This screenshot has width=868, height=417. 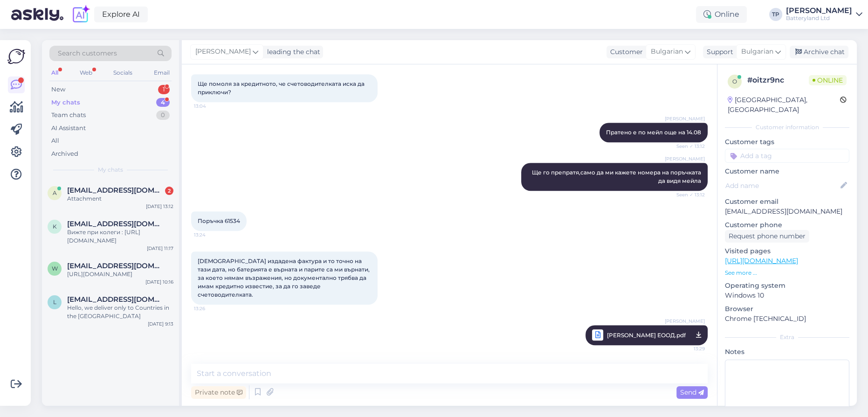 What do you see at coordinates (66, 102) in the screenshot?
I see `div: My chats` at bounding box center [66, 102].